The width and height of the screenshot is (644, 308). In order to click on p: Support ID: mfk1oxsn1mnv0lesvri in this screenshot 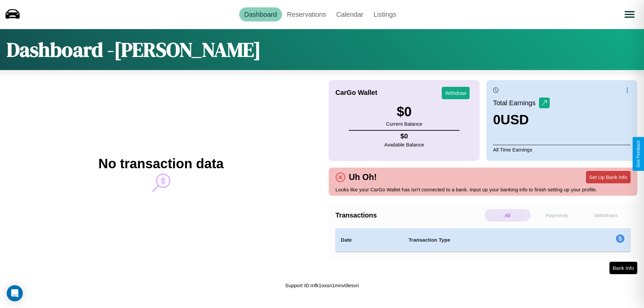, I will do `click(322, 285)`.